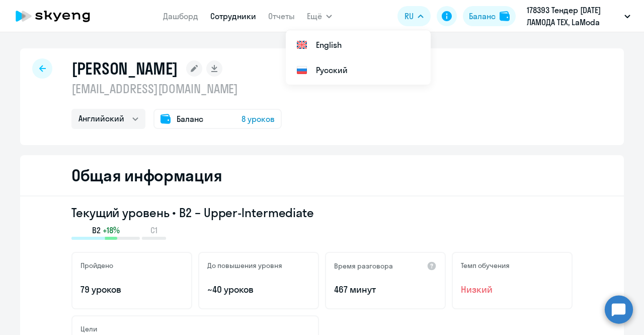  Describe the element at coordinates (259, 290) in the screenshot. I see `p: ~40 уроков` at that location.